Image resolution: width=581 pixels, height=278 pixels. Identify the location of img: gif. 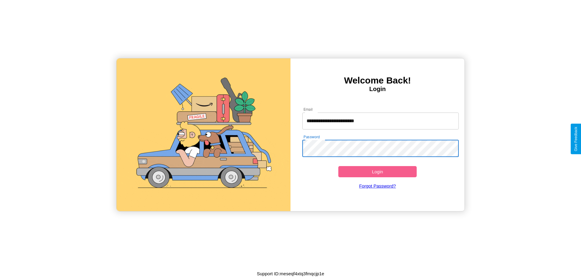
(203, 135).